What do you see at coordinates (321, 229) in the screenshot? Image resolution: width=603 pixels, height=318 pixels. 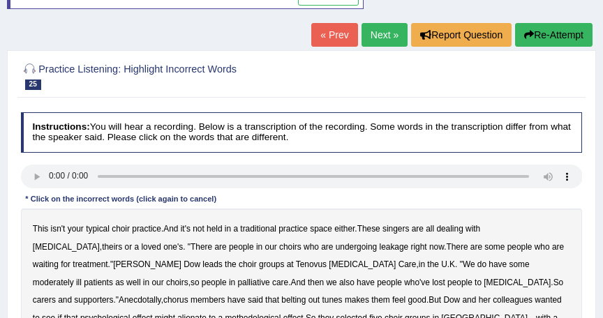 I see `b: space` at bounding box center [321, 229].